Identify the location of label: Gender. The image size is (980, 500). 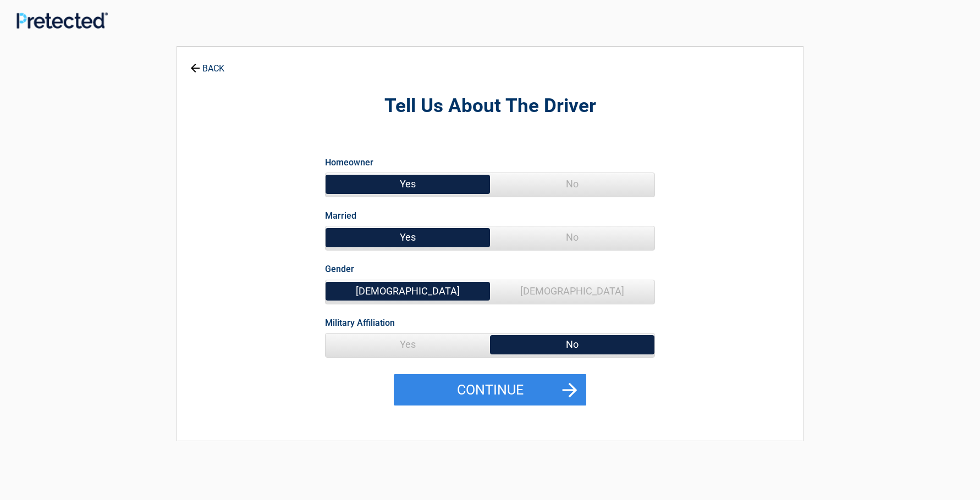
(339, 269).